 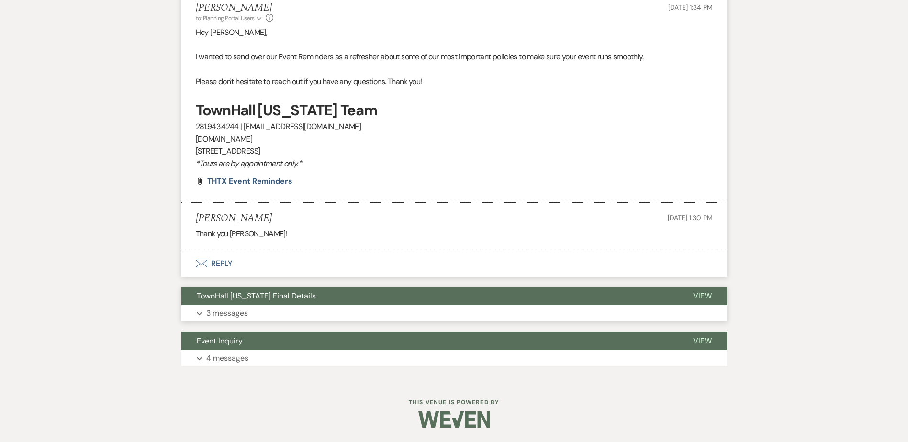 What do you see at coordinates (227, 313) in the screenshot?
I see `p: 3 messages` at bounding box center [227, 313].